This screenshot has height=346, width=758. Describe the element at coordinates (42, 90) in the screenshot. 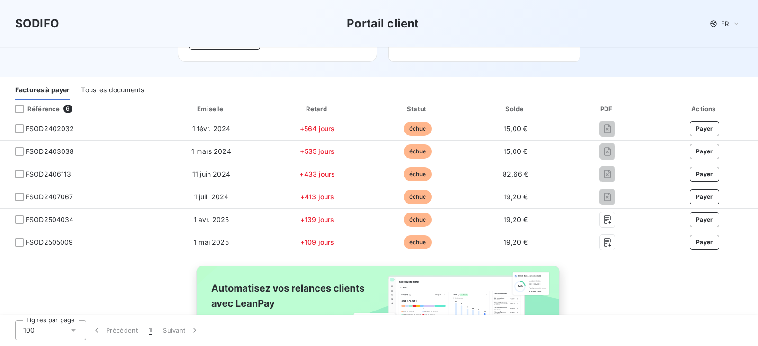

I see `div: Factures à payer` at that location.